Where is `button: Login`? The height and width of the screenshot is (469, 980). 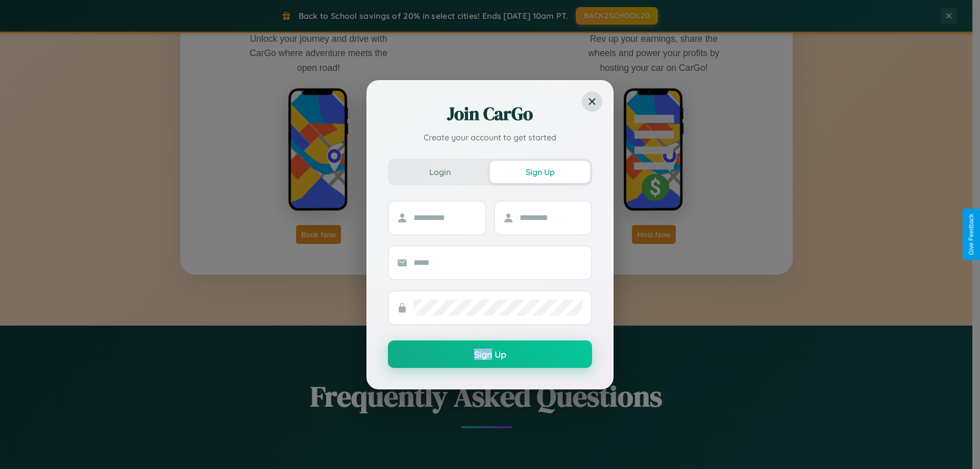 button: Login is located at coordinates (440, 172).